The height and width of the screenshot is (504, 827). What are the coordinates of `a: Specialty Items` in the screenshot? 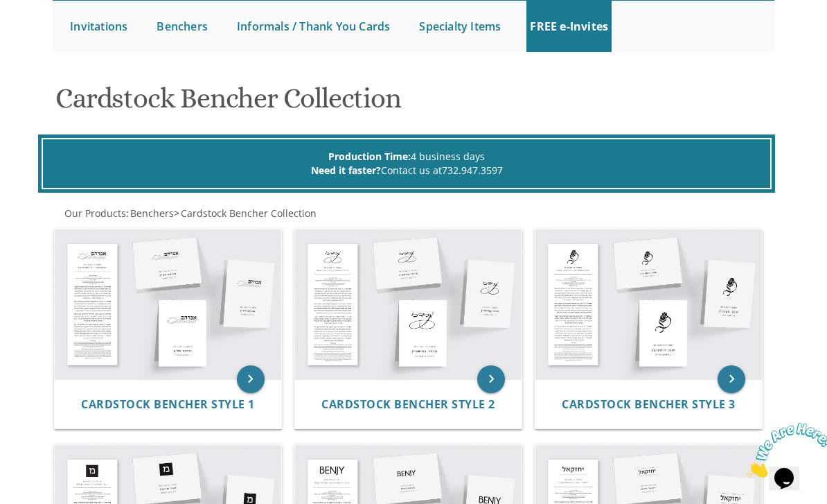 It's located at (460, 27).